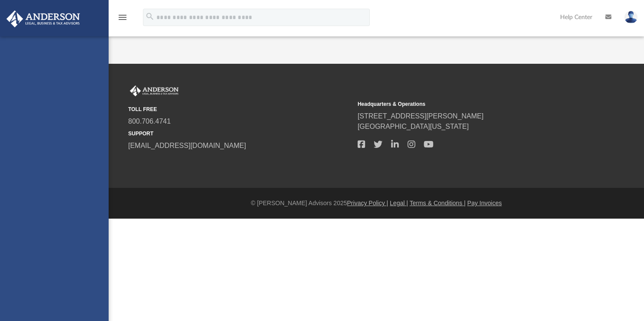 Image resolution: width=644 pixels, height=321 pixels. What do you see at coordinates (438, 203) in the screenshot?
I see `a: Terms & Conditions |` at bounding box center [438, 203].